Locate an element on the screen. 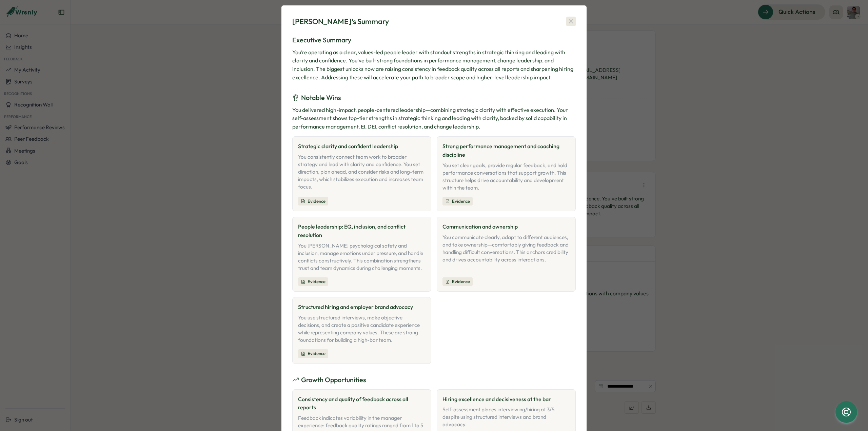  div: You consistently connect team work to broader strategy and lead with clarity and confidence. You ... is located at coordinates (362, 172).